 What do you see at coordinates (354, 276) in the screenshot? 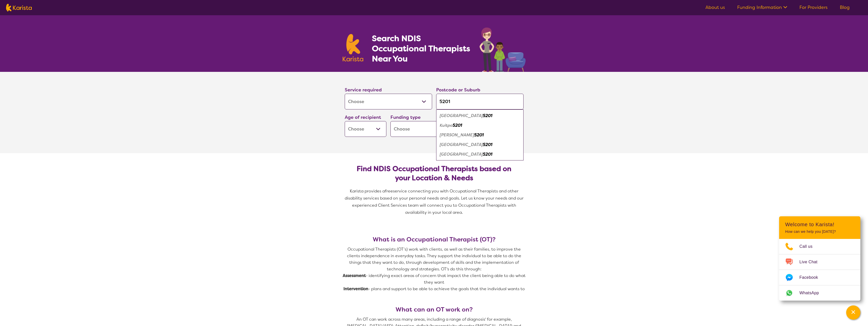
I see `strong: Assessment` at bounding box center [354, 276].